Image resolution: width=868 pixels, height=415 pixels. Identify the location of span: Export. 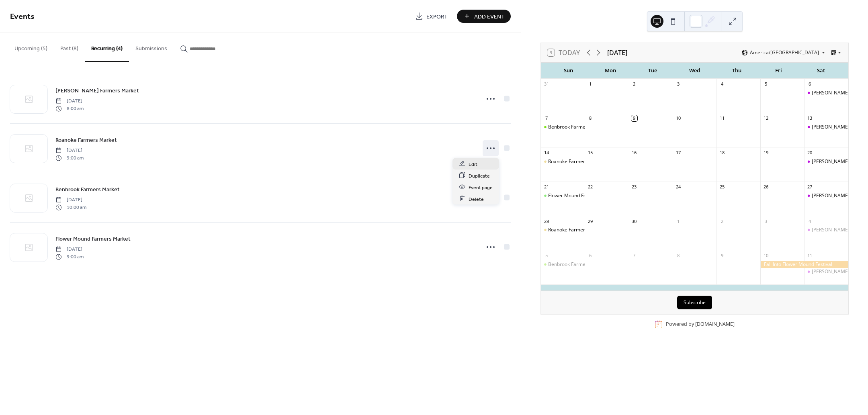
(437, 16).